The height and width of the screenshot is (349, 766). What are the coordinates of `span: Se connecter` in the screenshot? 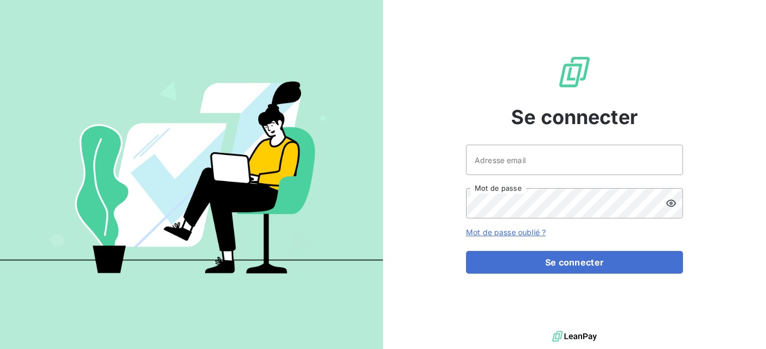 It's located at (575, 117).